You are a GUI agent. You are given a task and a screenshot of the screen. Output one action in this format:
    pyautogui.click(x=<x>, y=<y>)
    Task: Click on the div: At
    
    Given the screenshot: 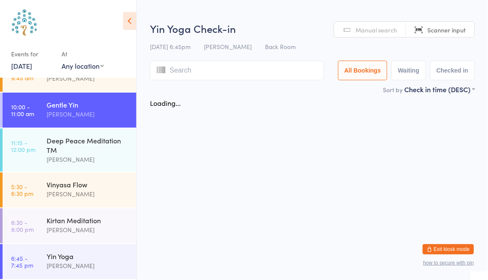 What is the action you would take?
    pyautogui.click(x=83, y=54)
    